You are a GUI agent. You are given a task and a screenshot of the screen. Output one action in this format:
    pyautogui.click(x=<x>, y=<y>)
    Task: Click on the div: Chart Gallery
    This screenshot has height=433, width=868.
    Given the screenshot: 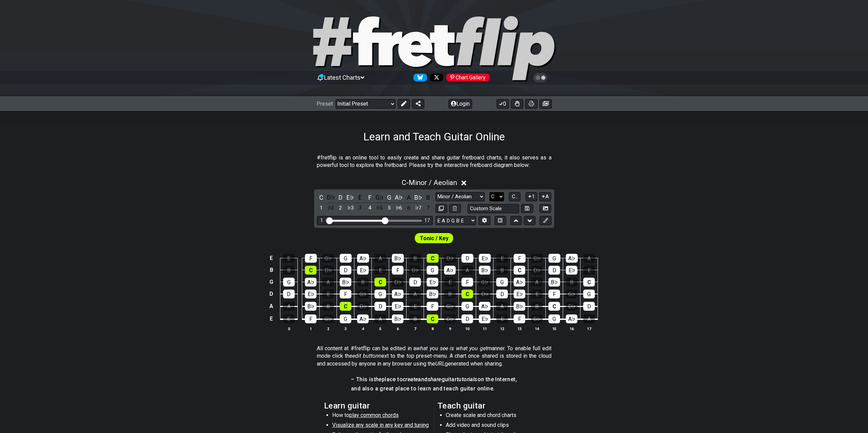 What is the action you would take?
    pyautogui.click(x=468, y=77)
    